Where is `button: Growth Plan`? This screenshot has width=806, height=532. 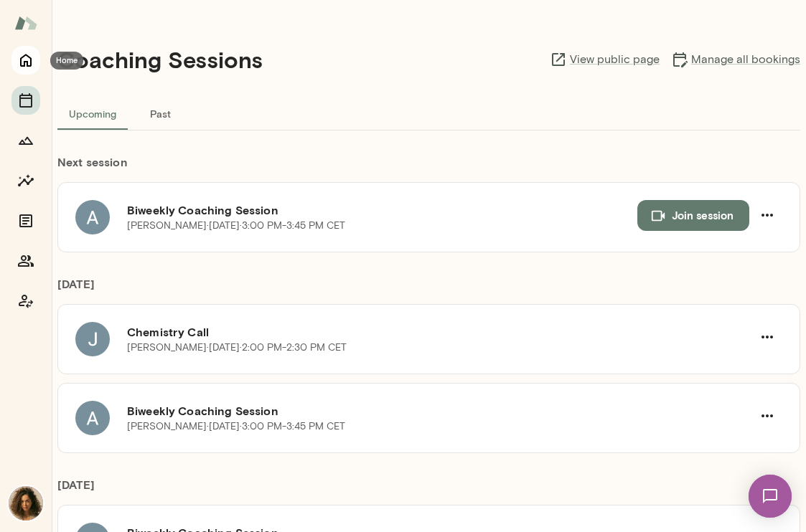
button: Growth Plan is located at coordinates (26, 140).